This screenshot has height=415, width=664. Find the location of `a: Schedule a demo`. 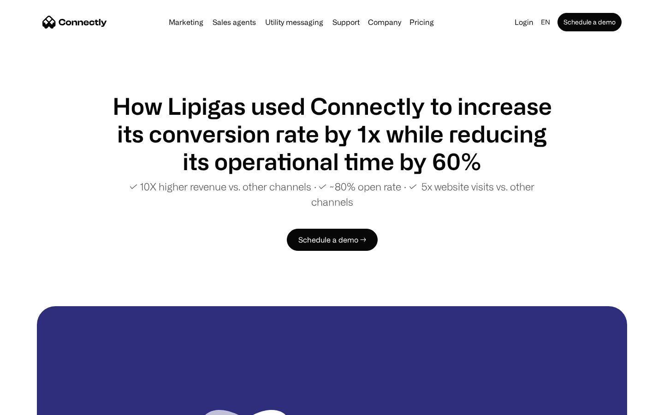

a: Schedule a demo is located at coordinates (589, 22).